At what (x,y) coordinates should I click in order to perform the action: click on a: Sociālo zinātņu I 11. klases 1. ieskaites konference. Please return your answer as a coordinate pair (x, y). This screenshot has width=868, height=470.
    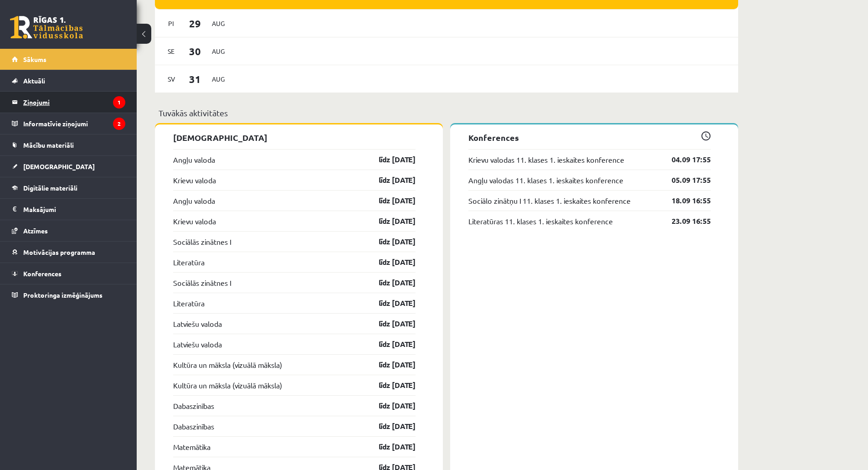
    Looking at the image, I should click on (550, 200).